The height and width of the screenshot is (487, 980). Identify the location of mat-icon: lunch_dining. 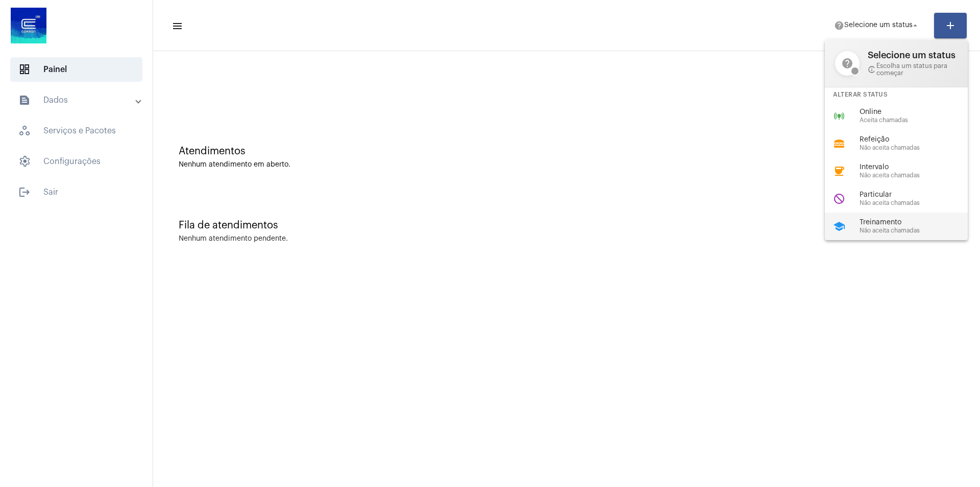
(839, 144).